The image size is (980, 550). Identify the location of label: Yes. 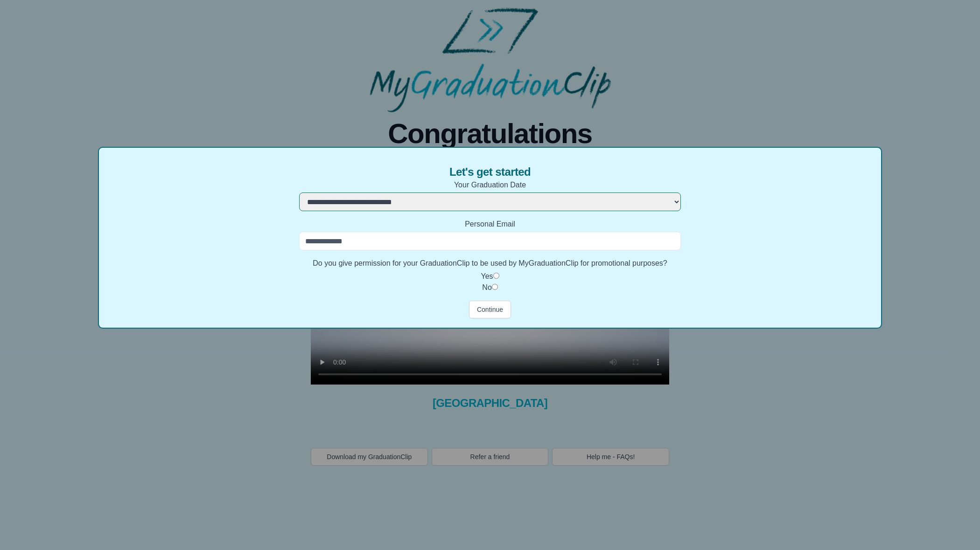
(487, 276).